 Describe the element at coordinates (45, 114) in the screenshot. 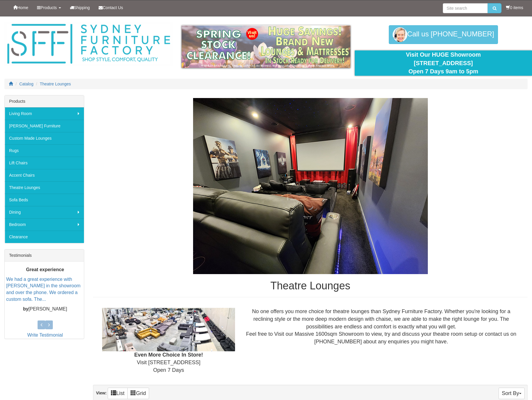

I see `a: Living Room` at that location.